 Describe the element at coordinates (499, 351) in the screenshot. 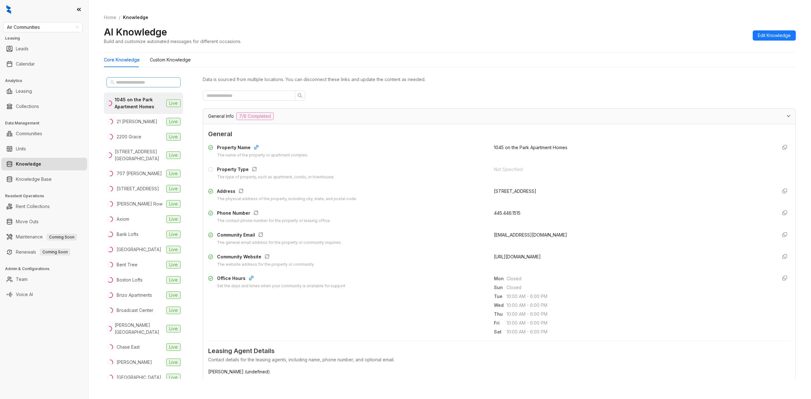

I see `span: Leasing Agent Details` at that location.